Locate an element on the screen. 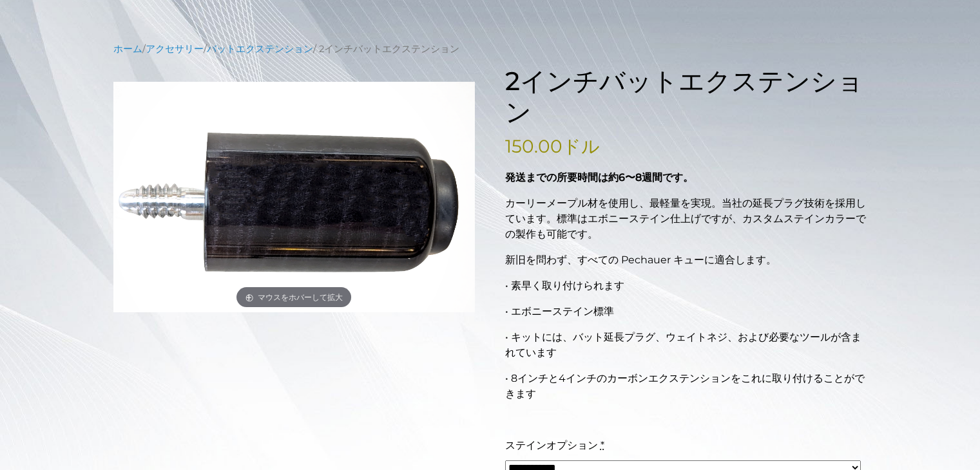 This screenshot has width=980, height=470. font: ドル is located at coordinates (581, 146).